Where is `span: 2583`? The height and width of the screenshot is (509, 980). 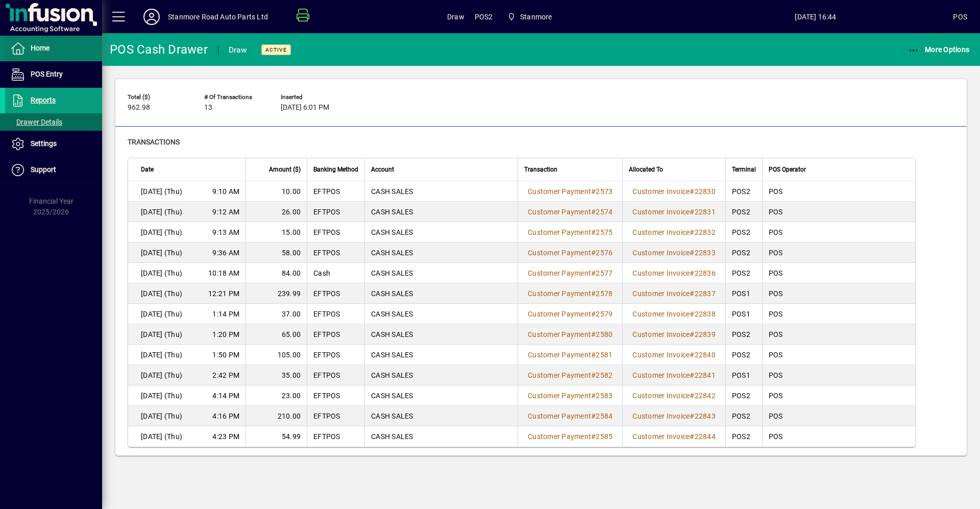
span: 2583 is located at coordinates (604, 395).